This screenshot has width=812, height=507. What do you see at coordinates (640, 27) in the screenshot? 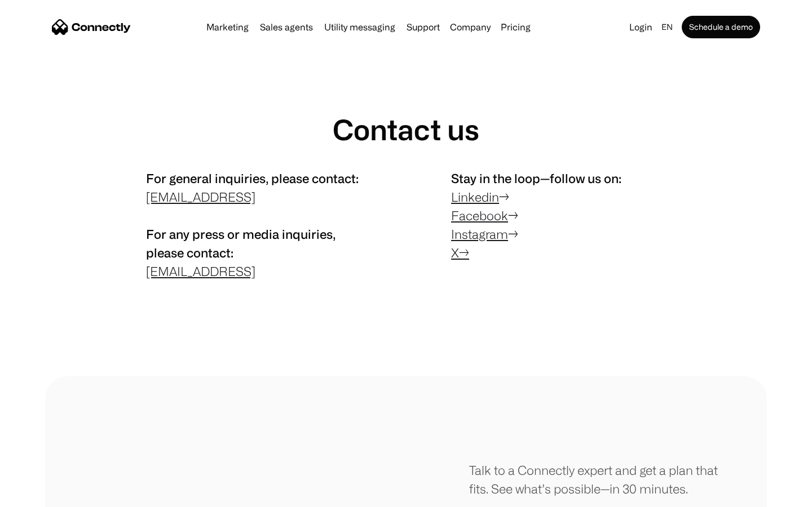
I see `a: Login` at bounding box center [640, 27].